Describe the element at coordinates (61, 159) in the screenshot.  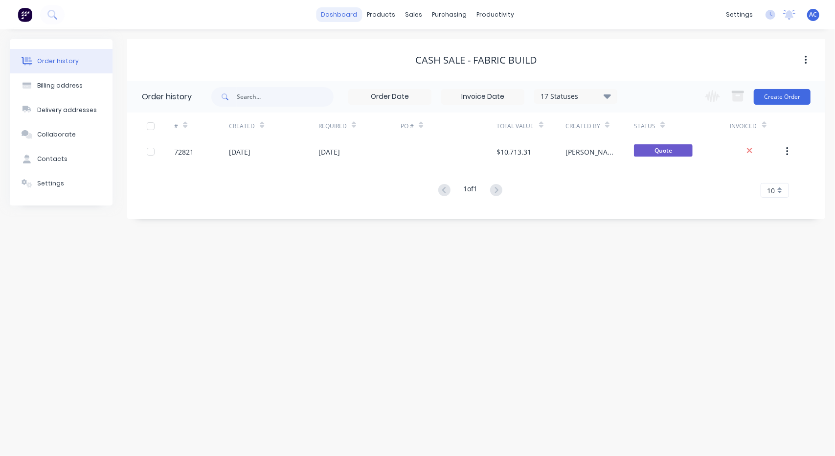
I see `button: Contacts` at that location.